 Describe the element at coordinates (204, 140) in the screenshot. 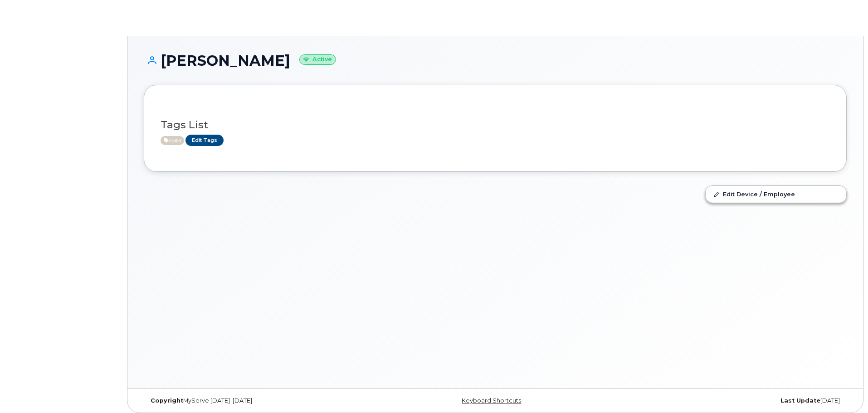

I see `a: Edit Tags` at that location.